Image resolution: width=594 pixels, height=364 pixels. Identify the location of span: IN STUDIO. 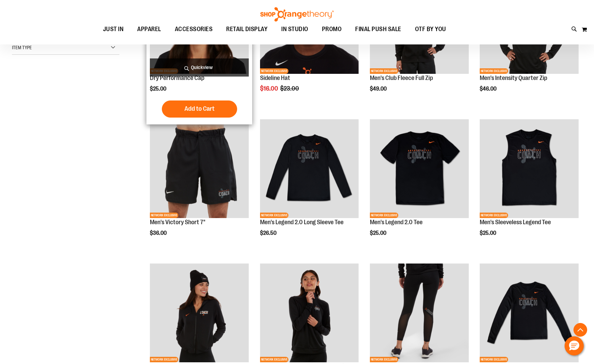
(294, 29).